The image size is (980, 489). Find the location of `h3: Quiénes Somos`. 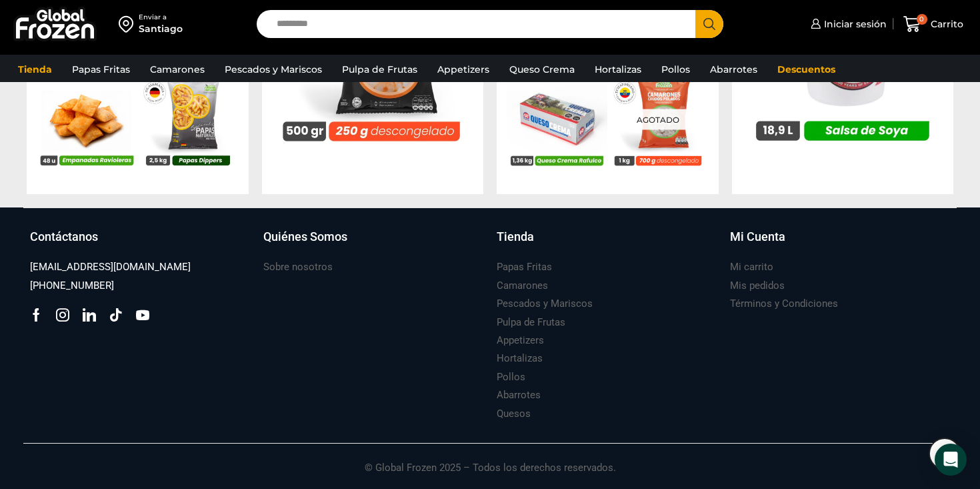

h3: Quiénes Somos is located at coordinates (305, 237).